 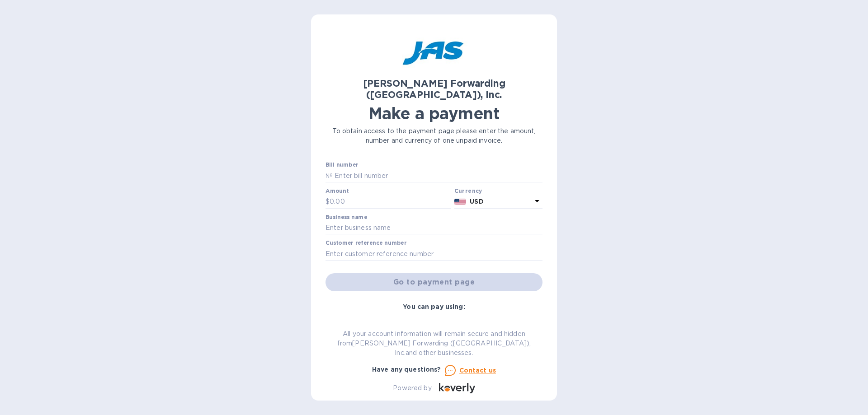 What do you see at coordinates (434, 136) in the screenshot?
I see `p: To obtain access to the payment page please enter the amount, number and currency of one unpaid i...` at bounding box center [434, 136].